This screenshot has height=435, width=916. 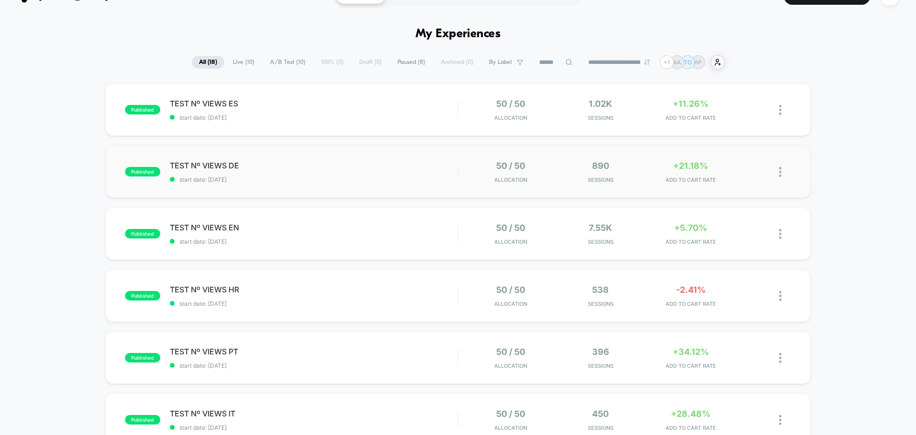 I want to click on span: +34.12%, so click(x=691, y=352).